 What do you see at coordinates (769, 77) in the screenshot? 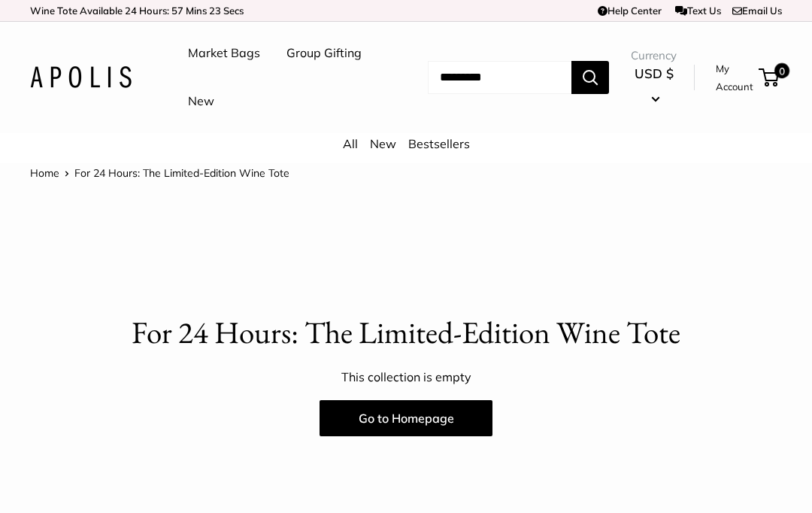
I see `a: 0` at bounding box center [769, 77].